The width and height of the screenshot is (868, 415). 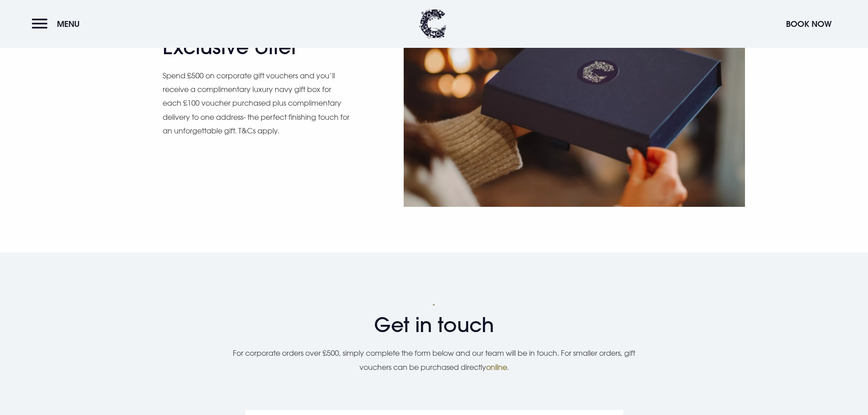 What do you see at coordinates (69, 23) in the screenshot?
I see `span: Menu` at bounding box center [69, 23].